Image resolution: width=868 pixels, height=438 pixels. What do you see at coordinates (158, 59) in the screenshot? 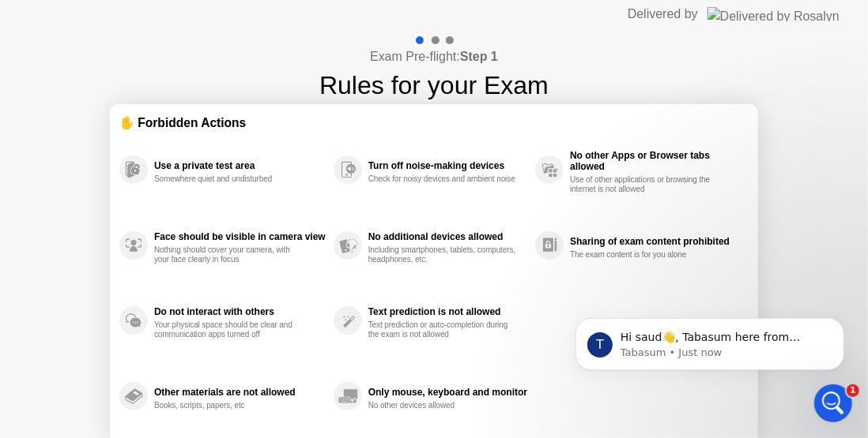
I see `div: message notification from Tabasum, Just now. Hi saud👋, Tabasum here from Rosalyn Support Team. Ho...` at bounding box center [158, 59].